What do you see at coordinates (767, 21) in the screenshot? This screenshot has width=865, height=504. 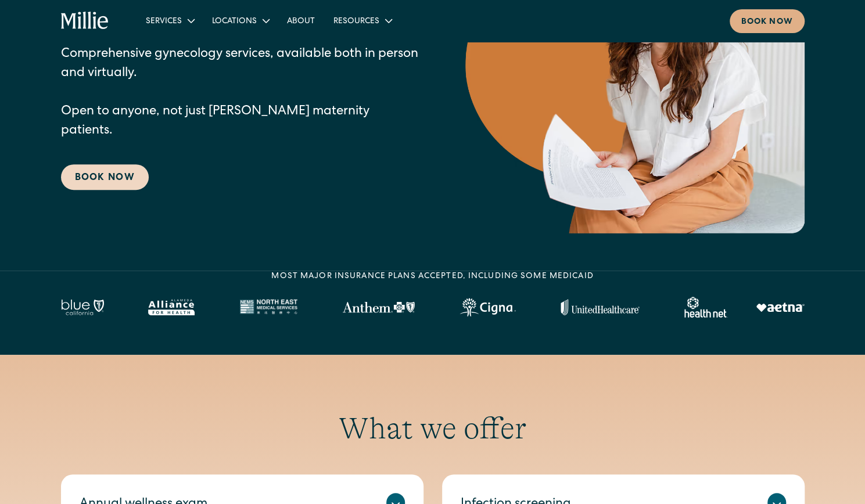 I see `a: Book now` at bounding box center [767, 21].